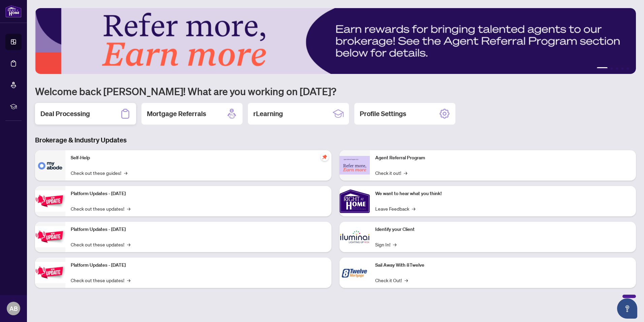  What do you see at coordinates (268, 114) in the screenshot?
I see `h2: rLearning` at bounding box center [268, 114].